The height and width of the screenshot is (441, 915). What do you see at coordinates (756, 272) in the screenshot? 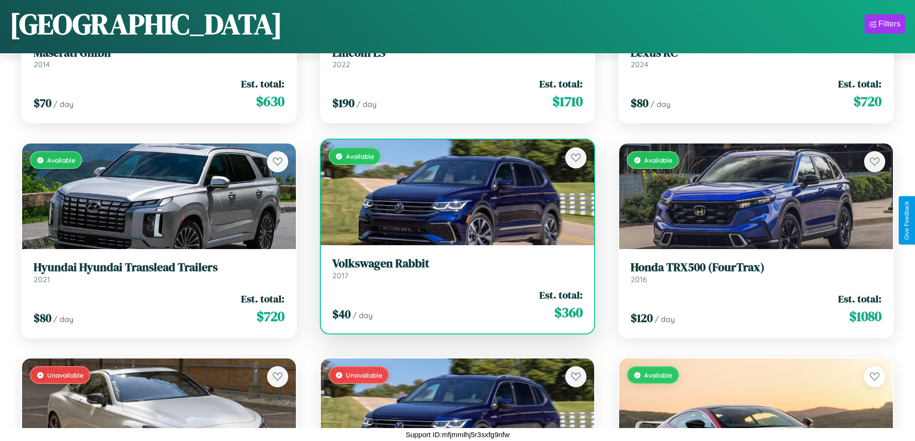
I see `a: Honda TRX500 (FourTrax)2016` at bounding box center [756, 272].